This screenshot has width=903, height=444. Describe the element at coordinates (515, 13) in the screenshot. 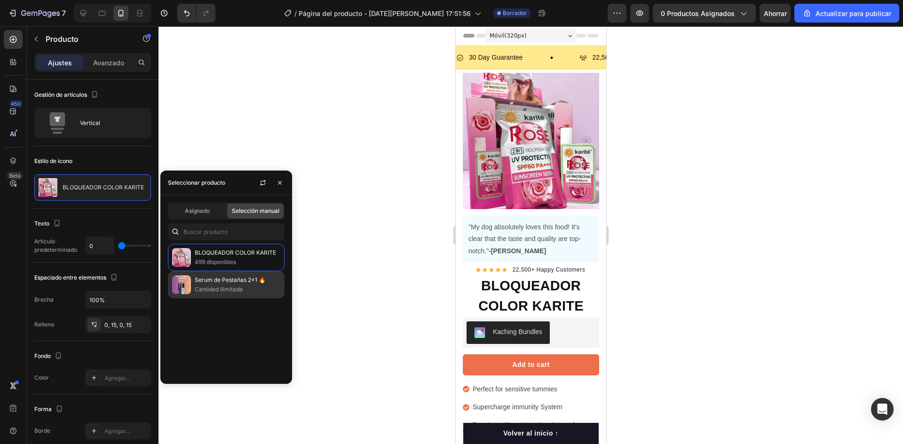

I see `font: Borrador` at that location.